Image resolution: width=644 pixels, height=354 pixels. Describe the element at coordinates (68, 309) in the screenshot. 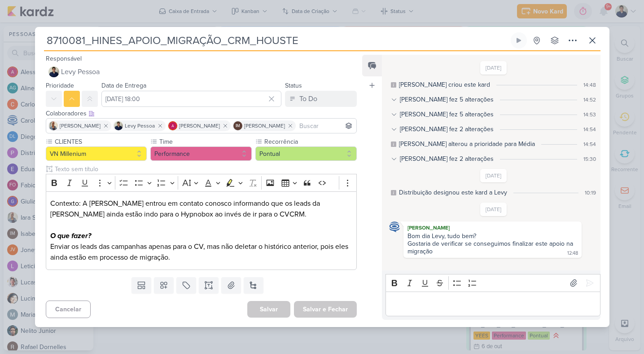

I see `button: Cancelar` at that location.